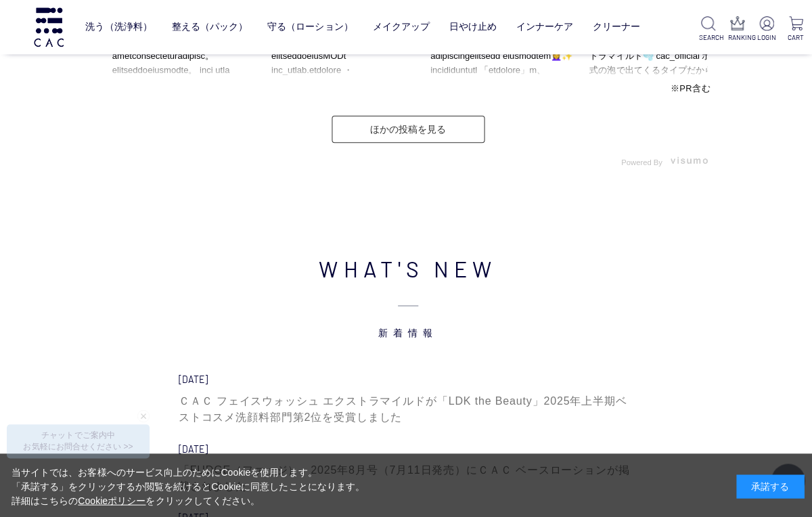 This screenshot has height=517, width=812. What do you see at coordinates (659, 57) in the screenshot?
I see `p: CAC フェイスウォッシュ エクストラマイルド🫧 cac_official ポンプ式の泡で出てくるタイプだから使いやすい🫧 皮脂や古い角質、雑菌などをモコモコ泡で優しく浮かしてくる感じ🤍 ほんと...` at bounding box center [659, 57].